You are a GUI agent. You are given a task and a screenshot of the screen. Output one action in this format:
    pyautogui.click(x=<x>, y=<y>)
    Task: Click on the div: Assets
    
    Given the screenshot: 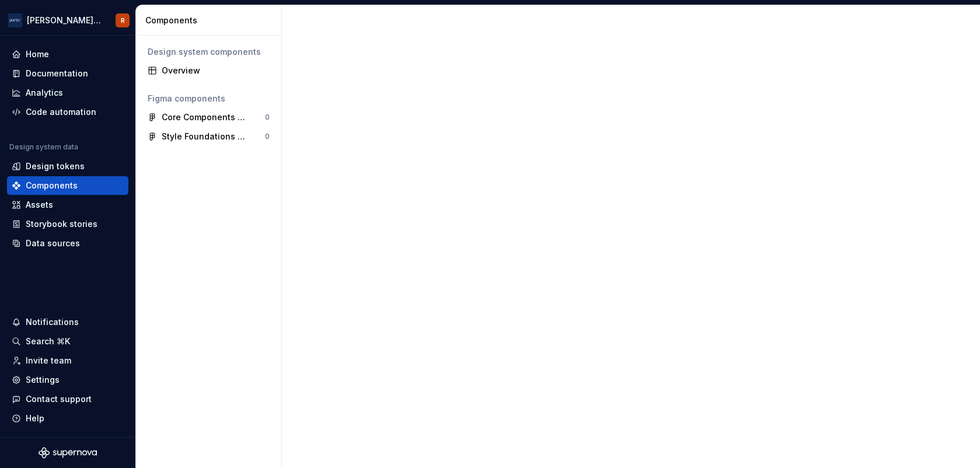 What is the action you would take?
    pyautogui.click(x=39, y=205)
    